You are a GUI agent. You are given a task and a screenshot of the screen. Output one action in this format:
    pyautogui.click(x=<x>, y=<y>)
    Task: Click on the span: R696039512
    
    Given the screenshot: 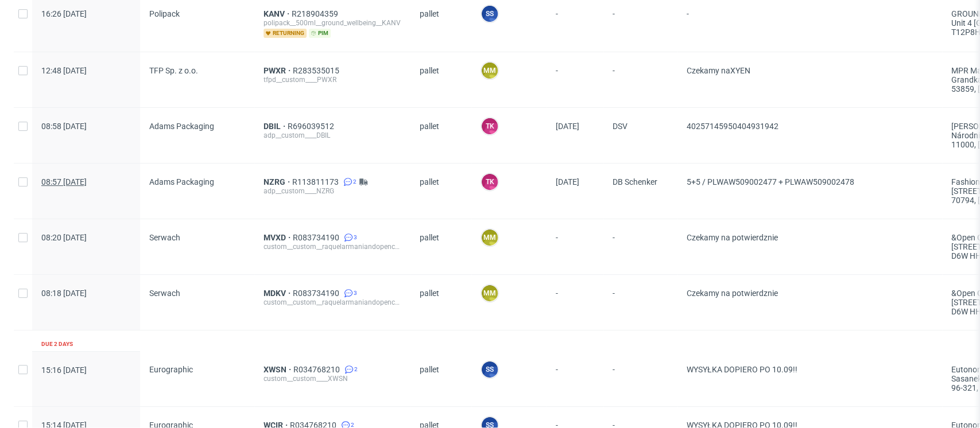 What is the action you would take?
    pyautogui.click(x=312, y=126)
    